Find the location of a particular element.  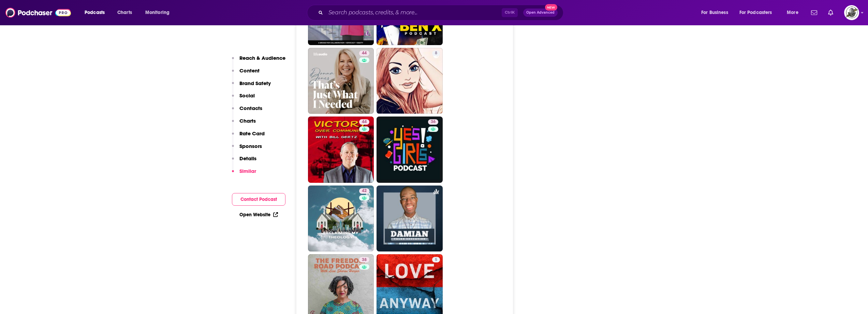

p: Content is located at coordinates (249, 70).